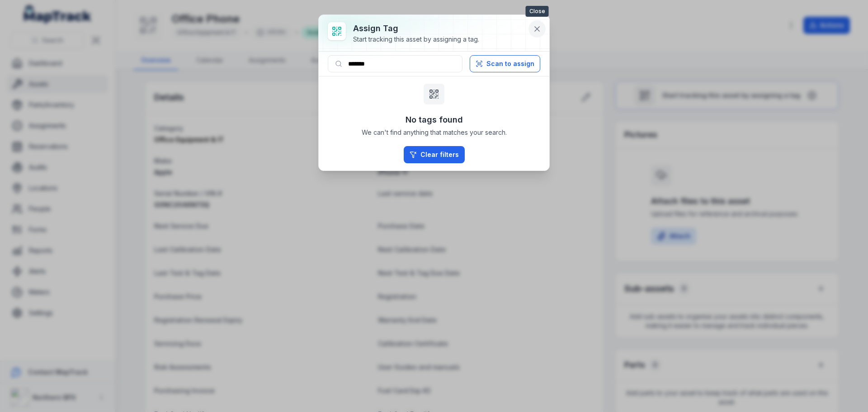 Image resolution: width=868 pixels, height=412 pixels. I want to click on div: Start tracking this asset by assigning a tag., so click(416, 40).